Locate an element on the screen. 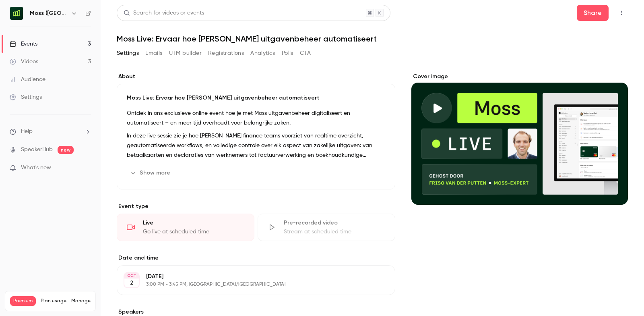 The height and width of the screenshot is (316, 644). button: Settings is located at coordinates (127, 53).